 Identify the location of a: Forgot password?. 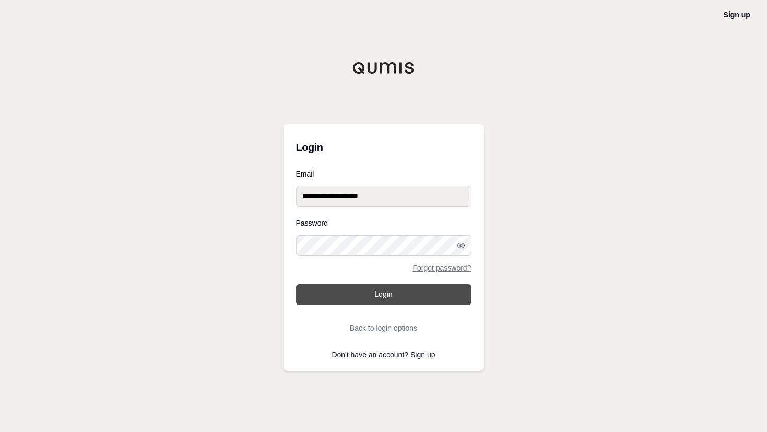
(442, 268).